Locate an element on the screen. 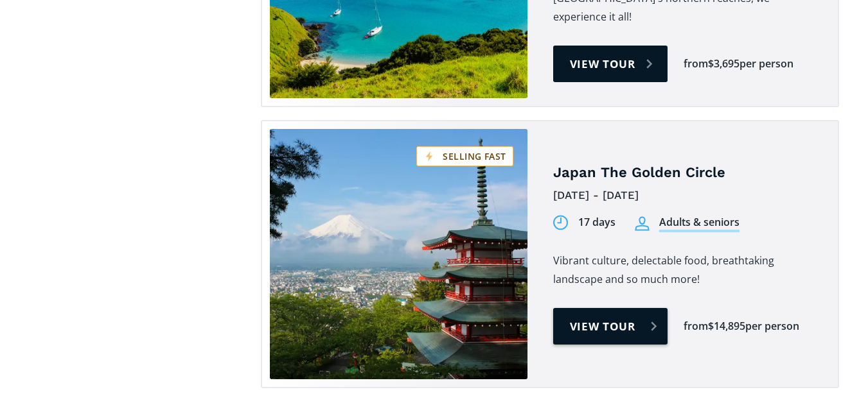  p: Vibrant culture, delectable food, breathtaking landscape and so much more! is located at coordinates (685, 270).